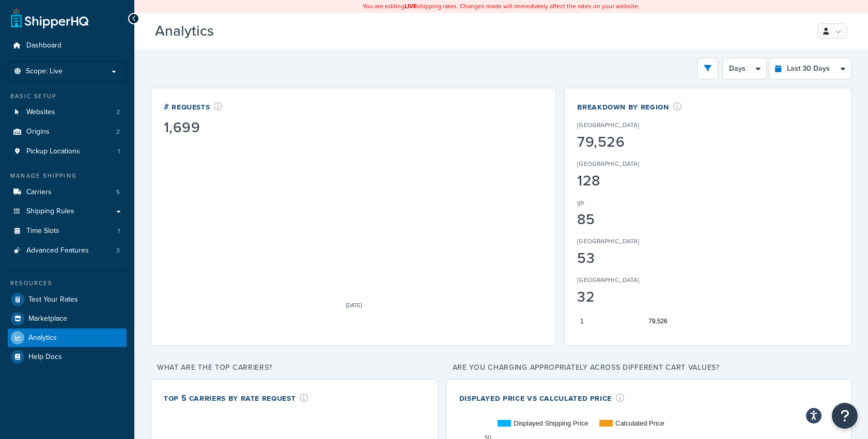  What do you see at coordinates (44, 71) in the screenshot?
I see `span: Scope: Live` at bounding box center [44, 71].